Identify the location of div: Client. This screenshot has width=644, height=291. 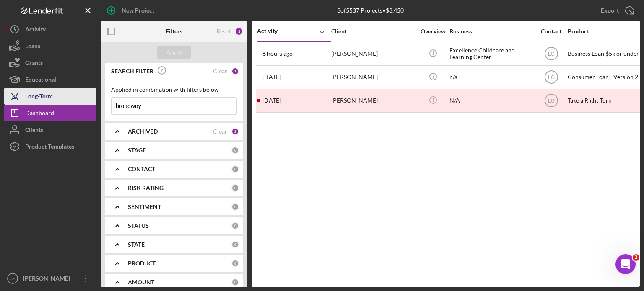
(373, 32).